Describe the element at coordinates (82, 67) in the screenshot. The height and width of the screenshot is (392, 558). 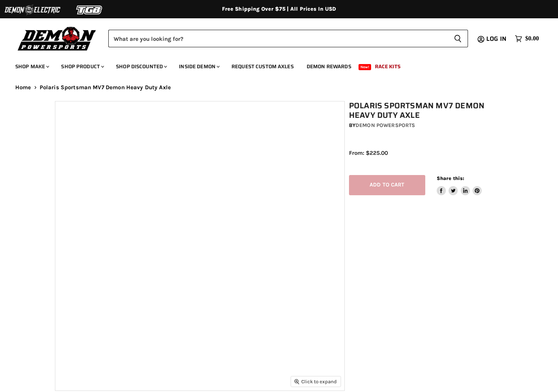
I see `a: Shop Product` at that location.